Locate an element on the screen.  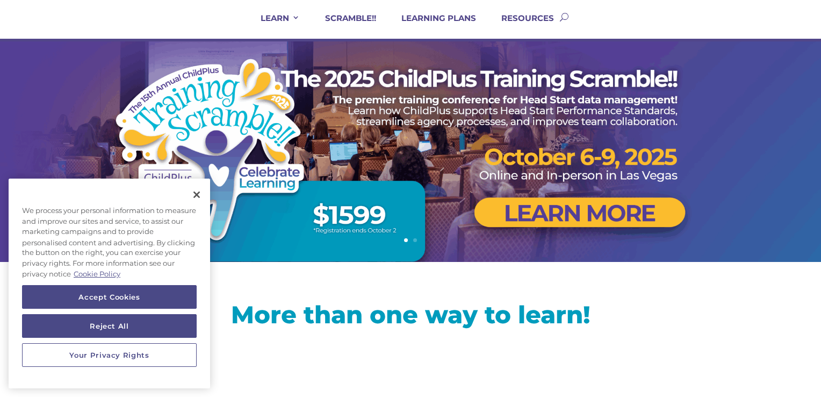
div: Cookie banner is located at coordinates (109, 283).